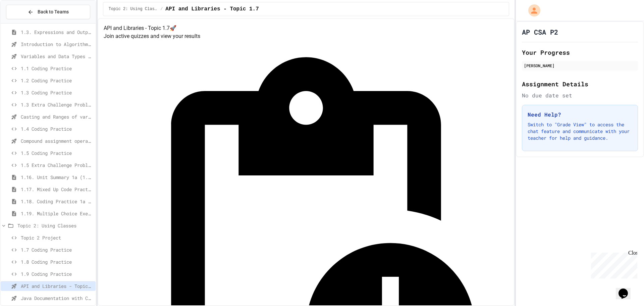  I want to click on div: No due date set, so click(580, 96).